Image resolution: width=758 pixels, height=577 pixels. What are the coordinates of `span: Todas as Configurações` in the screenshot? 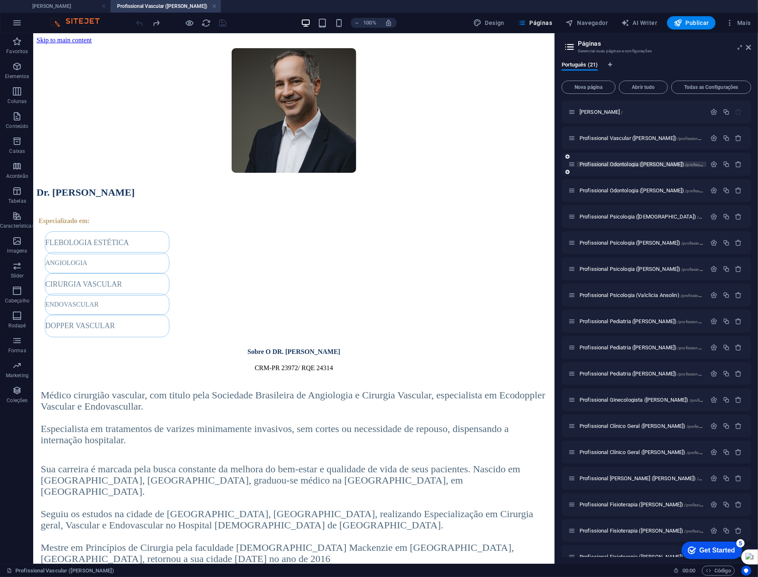 It's located at (711, 87).